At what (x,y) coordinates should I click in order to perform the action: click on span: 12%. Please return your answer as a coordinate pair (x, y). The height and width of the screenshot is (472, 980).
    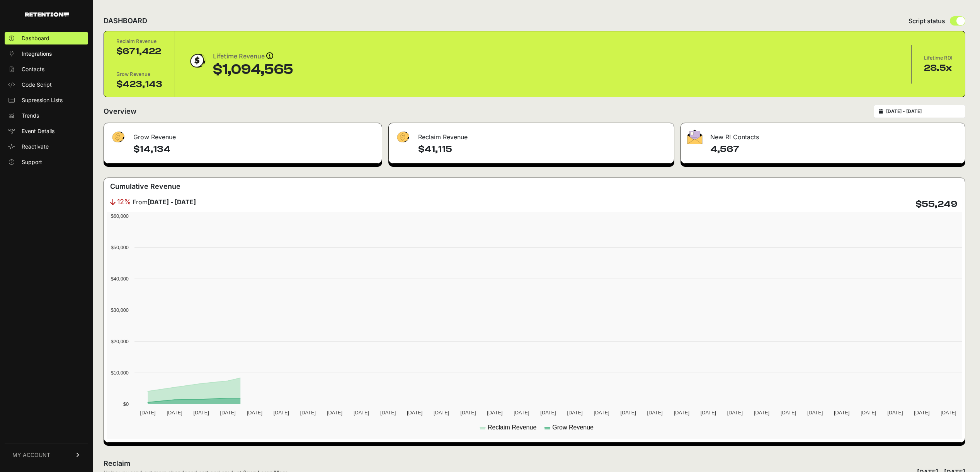
    Looking at the image, I should click on (124, 202).